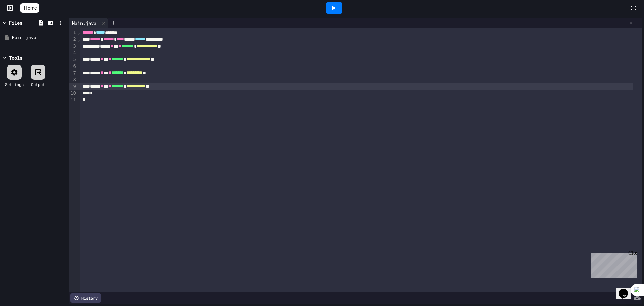 Image resolution: width=644 pixels, height=306 pixels. I want to click on div: 10, so click(73, 94).